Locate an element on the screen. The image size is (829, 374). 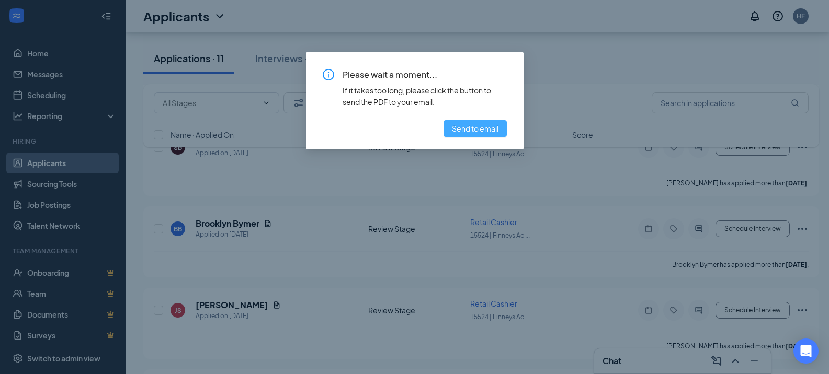
span: Please wait a moment... is located at coordinates (425, 75).